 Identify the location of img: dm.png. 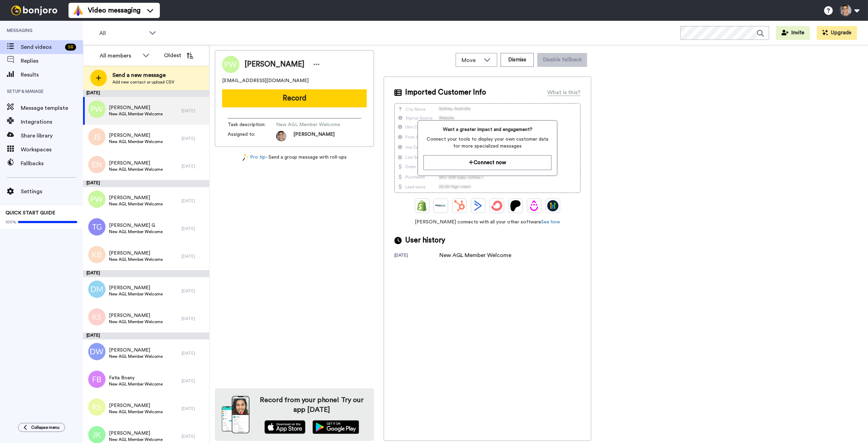
(97, 289).